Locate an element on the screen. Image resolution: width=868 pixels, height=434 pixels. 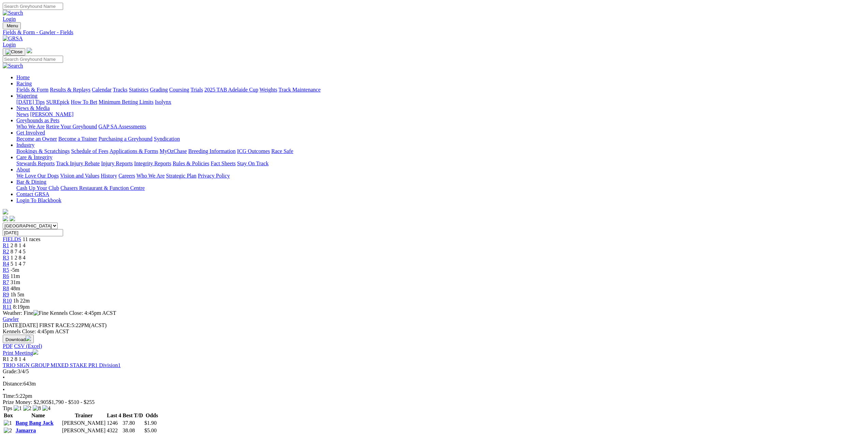
a: Injury Reports is located at coordinates (117, 163).